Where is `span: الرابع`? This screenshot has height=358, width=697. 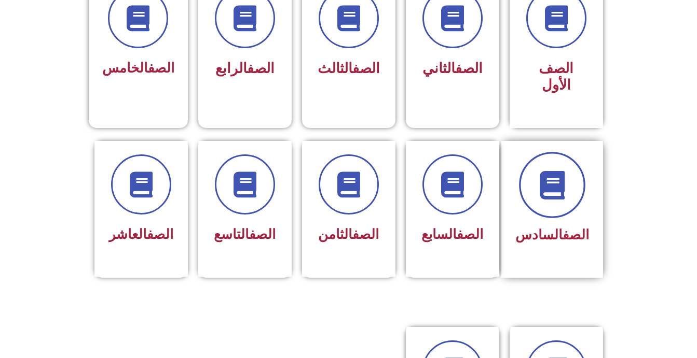
span: الرابع is located at coordinates (245, 68).